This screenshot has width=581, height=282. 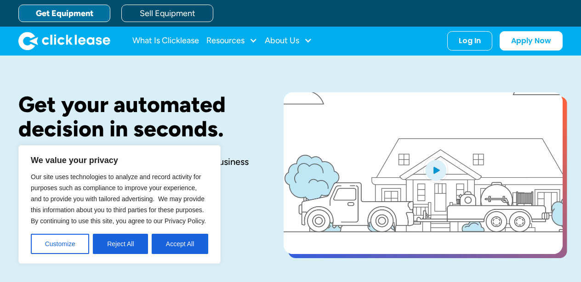 I want to click on a: home, so click(x=64, y=41).